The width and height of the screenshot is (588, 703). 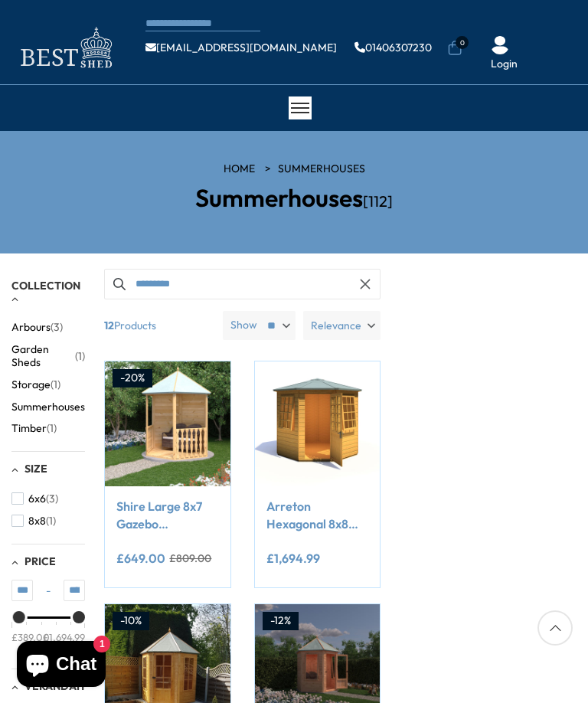 What do you see at coordinates (31, 327) in the screenshot?
I see `span: Arbours` at bounding box center [31, 327].